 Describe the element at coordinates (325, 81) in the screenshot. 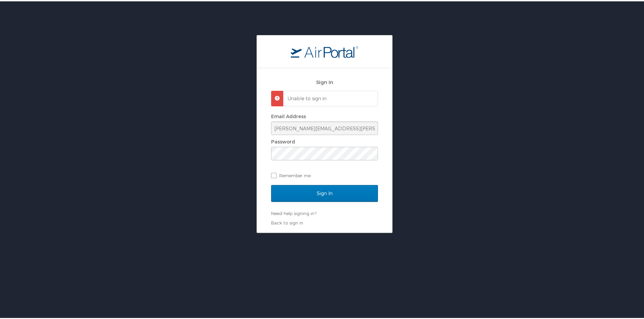

I see `h2: Sign In` at that location.